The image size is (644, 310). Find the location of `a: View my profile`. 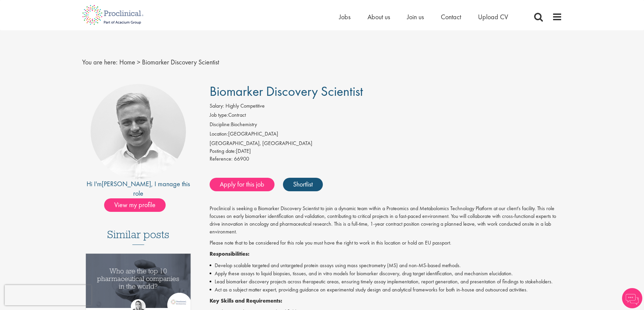

a: View my profile is located at coordinates (138, 204).